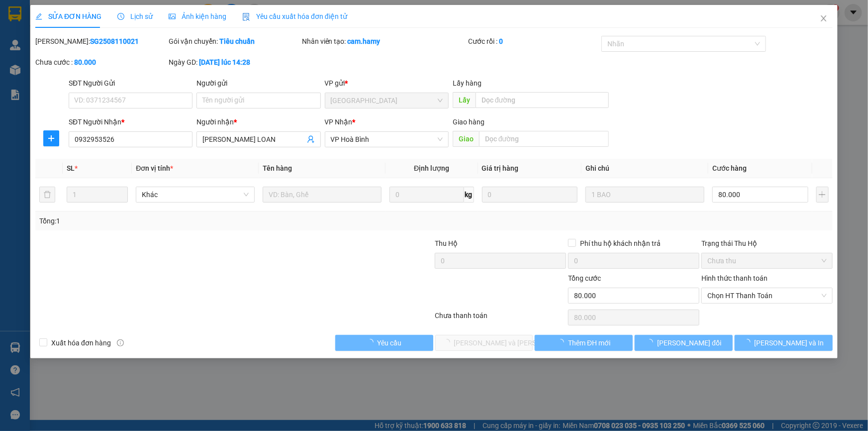 The height and width of the screenshot is (431, 868). I want to click on th: Ghi chú, so click(645, 168).